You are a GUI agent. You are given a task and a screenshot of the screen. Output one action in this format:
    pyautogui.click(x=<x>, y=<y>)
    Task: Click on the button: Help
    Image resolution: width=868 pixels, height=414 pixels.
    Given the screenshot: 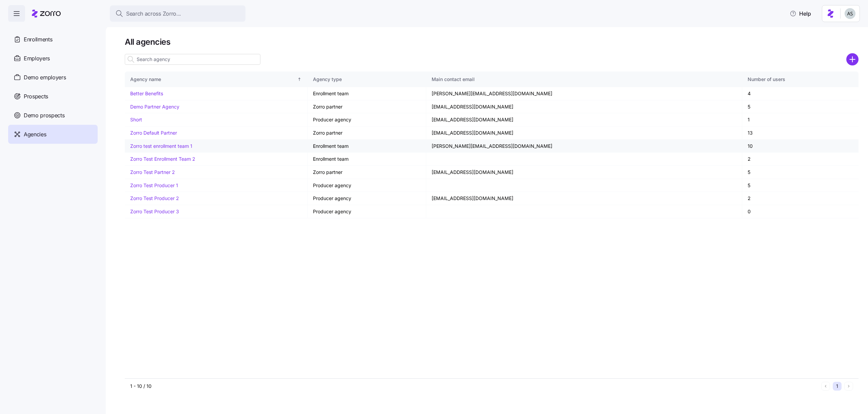 What is the action you would take?
    pyautogui.click(x=800, y=14)
    